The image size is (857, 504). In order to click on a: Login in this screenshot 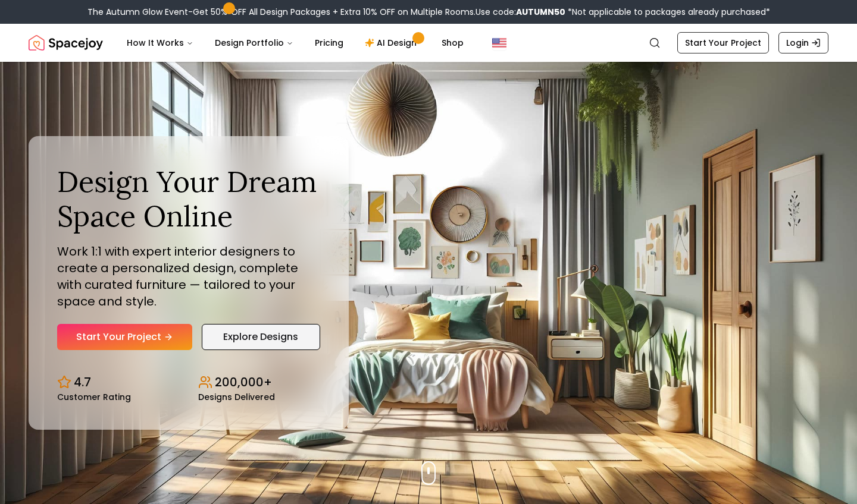, I will do `click(803, 43)`.